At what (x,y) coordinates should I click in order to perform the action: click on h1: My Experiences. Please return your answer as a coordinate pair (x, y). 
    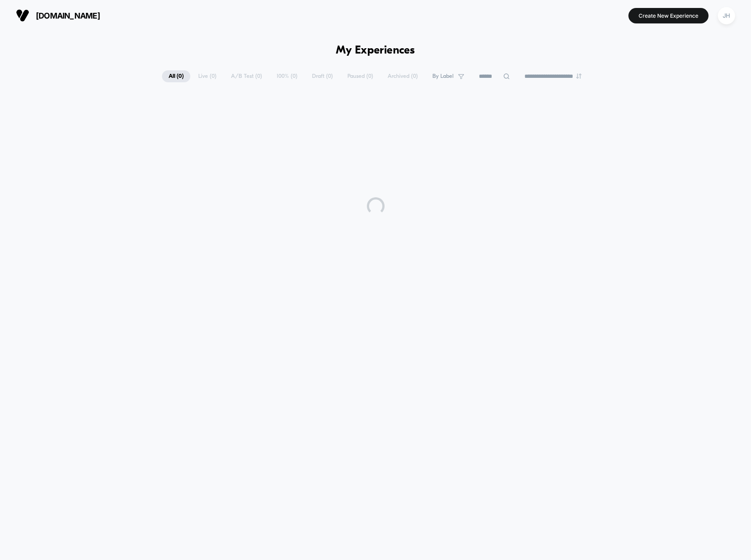
    Looking at the image, I should click on (376, 50).